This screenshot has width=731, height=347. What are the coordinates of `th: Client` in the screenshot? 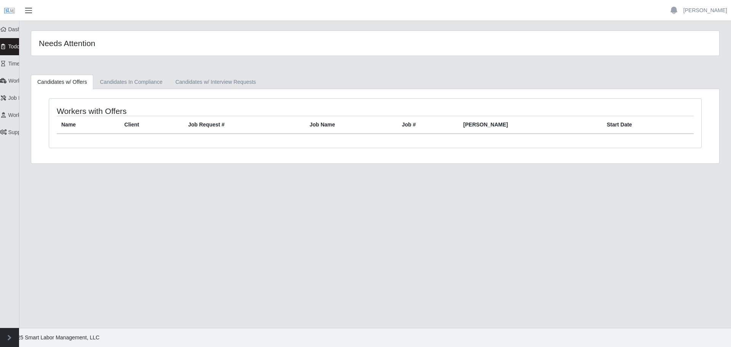 It's located at (152, 125).